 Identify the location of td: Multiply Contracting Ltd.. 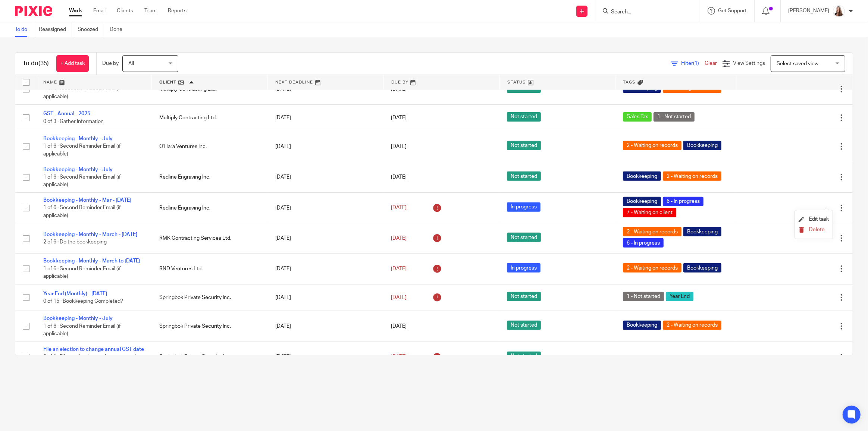
(209, 117).